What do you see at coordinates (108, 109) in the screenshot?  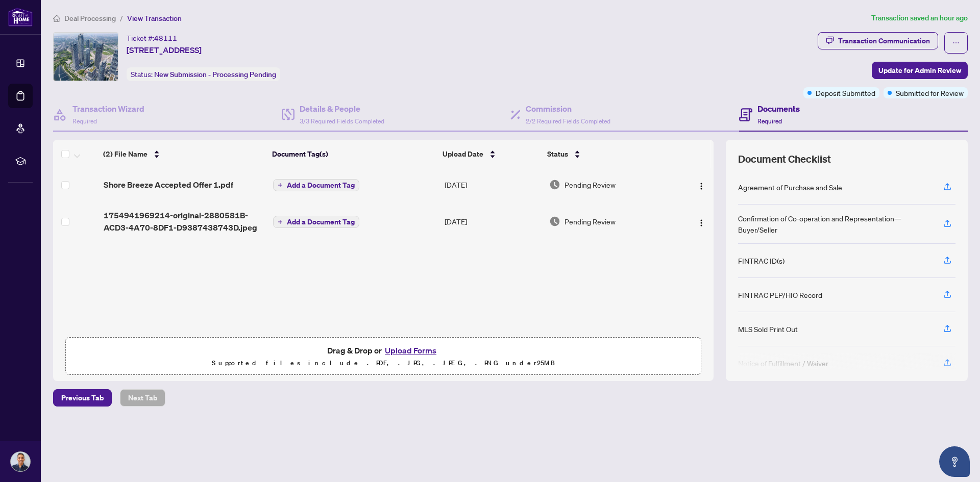 I see `h4: Transaction Wizard` at bounding box center [108, 109].